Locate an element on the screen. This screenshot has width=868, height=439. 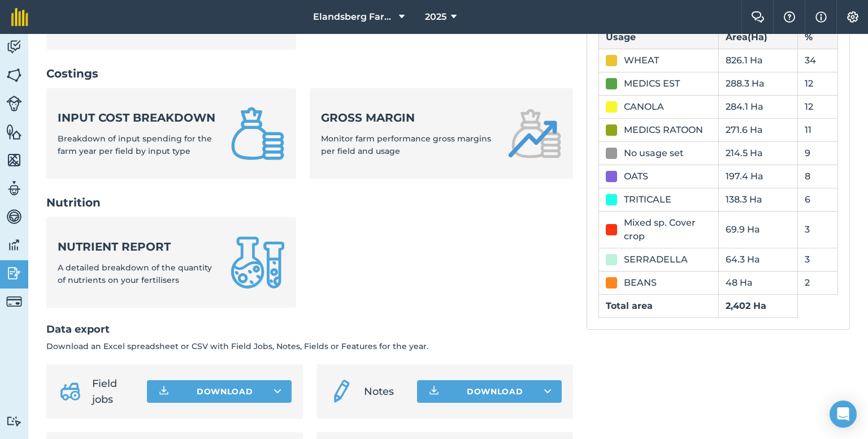
h2: Data export is located at coordinates (310, 329).